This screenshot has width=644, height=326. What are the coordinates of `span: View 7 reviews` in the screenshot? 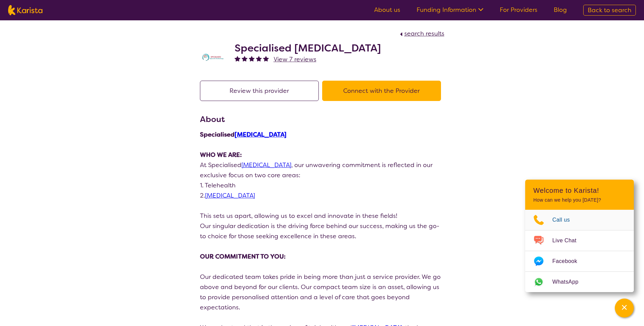 It's located at (295, 59).